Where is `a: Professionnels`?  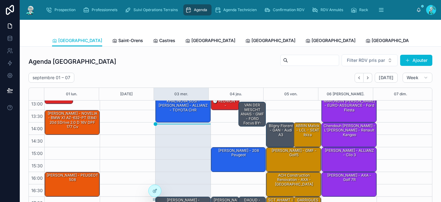 a: Professionnels is located at coordinates (101, 10).